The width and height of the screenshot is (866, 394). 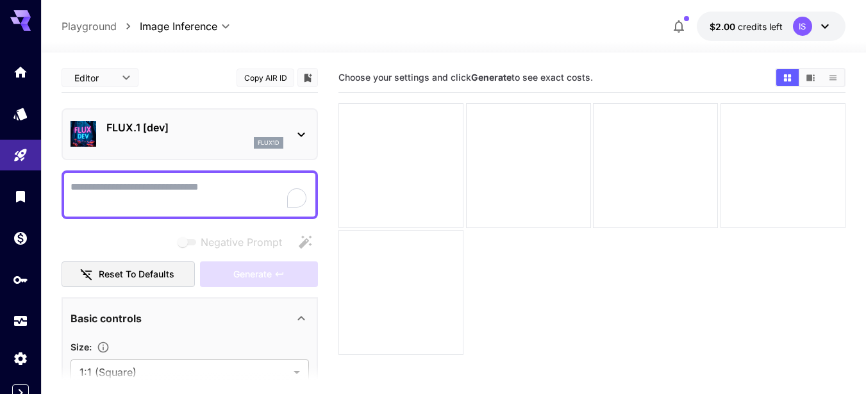 What do you see at coordinates (308, 78) in the screenshot?
I see `button: Add to library` at bounding box center [308, 78].